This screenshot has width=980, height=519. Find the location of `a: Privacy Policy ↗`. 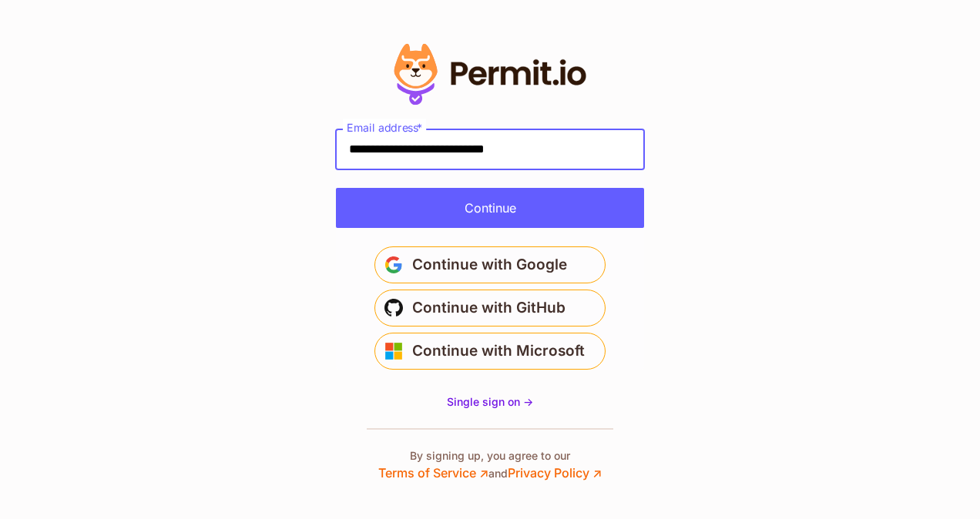

a: Privacy Policy ↗ is located at coordinates (555, 473).